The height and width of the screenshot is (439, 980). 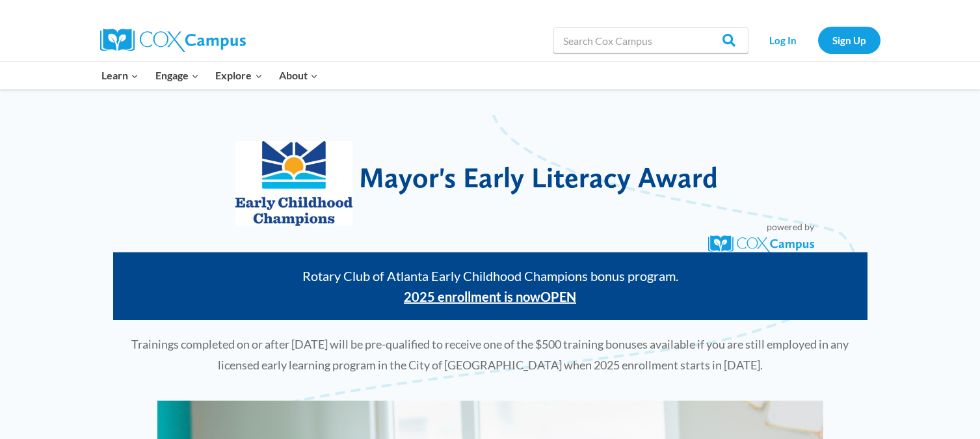 What do you see at coordinates (783, 39) in the screenshot?
I see `a: Log In` at bounding box center [783, 39].